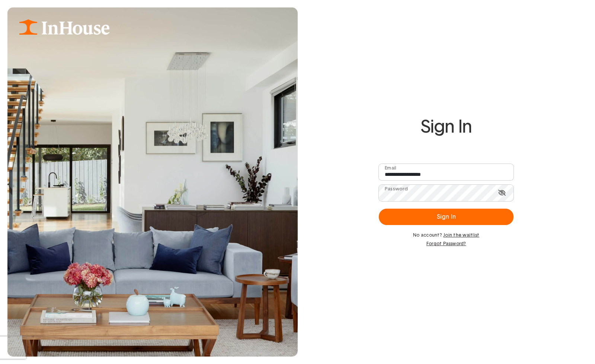  I want to click on h1: Sign In, so click(446, 127).